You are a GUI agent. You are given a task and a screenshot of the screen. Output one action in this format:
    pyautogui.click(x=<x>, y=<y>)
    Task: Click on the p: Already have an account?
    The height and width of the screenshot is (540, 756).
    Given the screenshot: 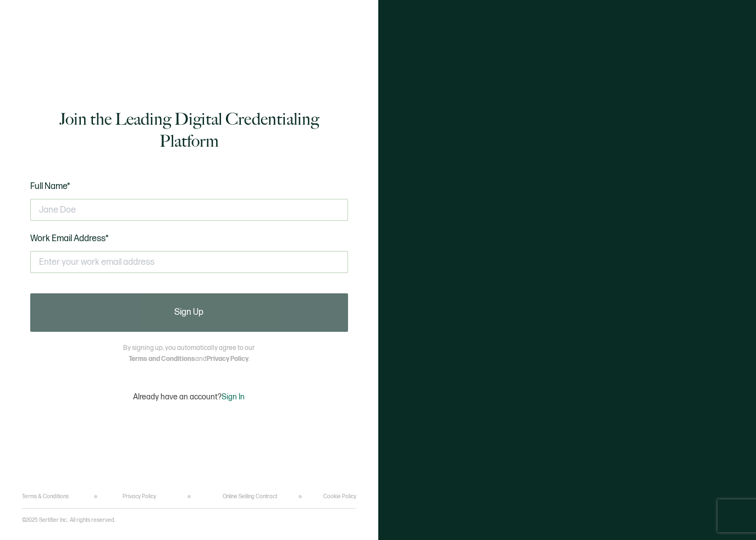 What is the action you would take?
    pyautogui.click(x=188, y=396)
    